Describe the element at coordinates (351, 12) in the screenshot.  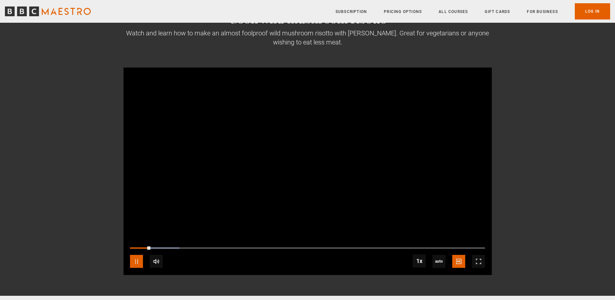
I see `a: Subscription` at that location.